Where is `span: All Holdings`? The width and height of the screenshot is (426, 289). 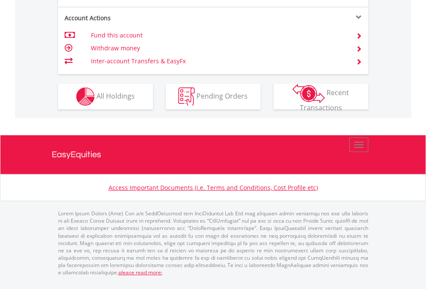 span: All Holdings is located at coordinates (115, 96).